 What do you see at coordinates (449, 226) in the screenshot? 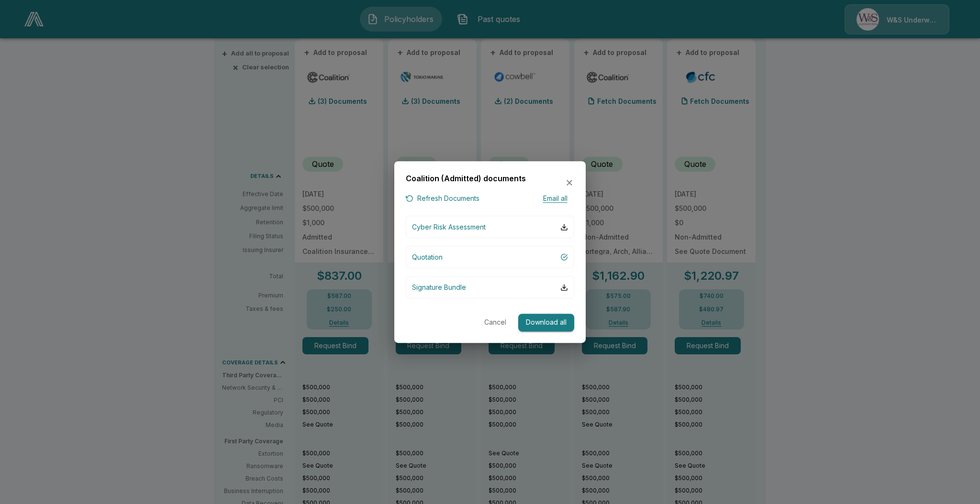
I see `p: Cyber Risk Assessment` at bounding box center [449, 226].